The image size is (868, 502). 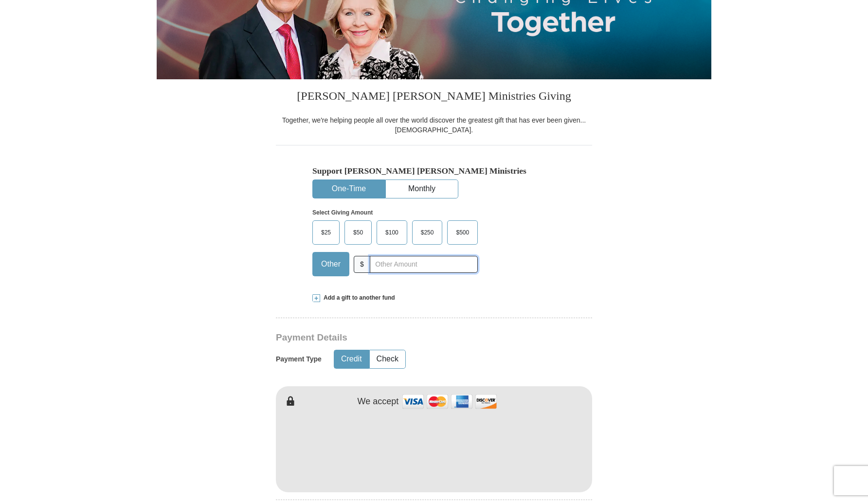 I want to click on button: Credit, so click(x=352, y=359).